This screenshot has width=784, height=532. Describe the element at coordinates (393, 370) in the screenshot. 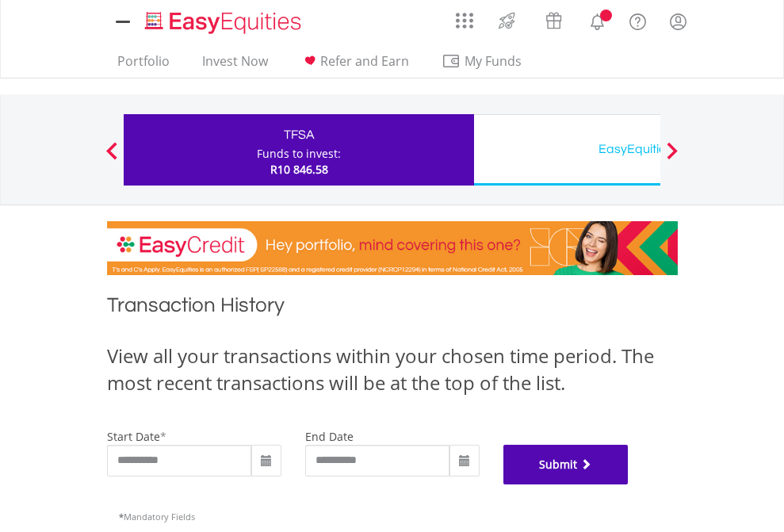

I see `div: View all your transactions within your chosen time period. The most recent transactions will be a...` at that location.